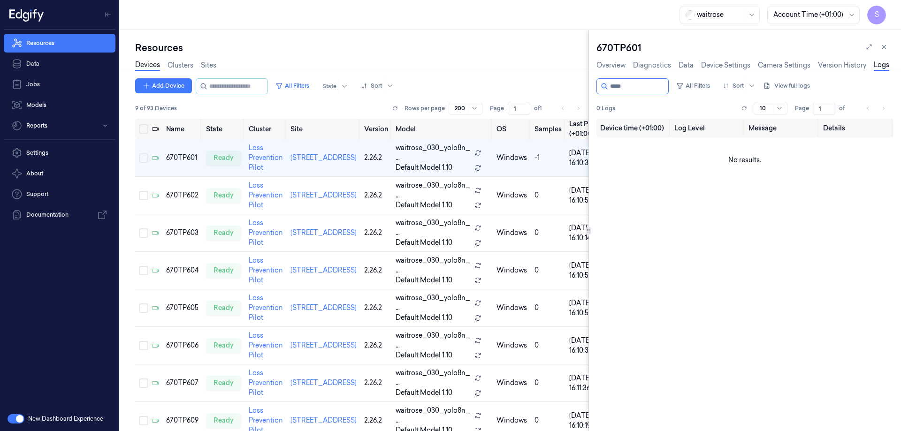 This screenshot has height=431, width=901. Describe the element at coordinates (362, 48) in the screenshot. I see `div: Resources` at that location.